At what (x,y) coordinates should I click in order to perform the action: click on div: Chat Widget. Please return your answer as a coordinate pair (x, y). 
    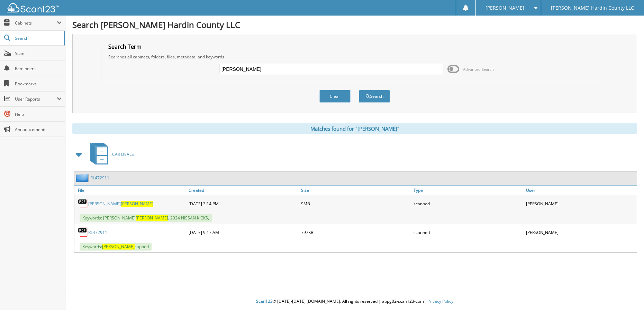
    Looking at the image, I should click on (627, 294).